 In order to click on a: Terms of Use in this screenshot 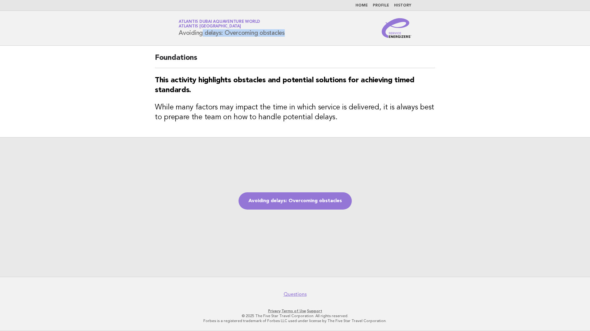, I will do `click(294, 311)`.